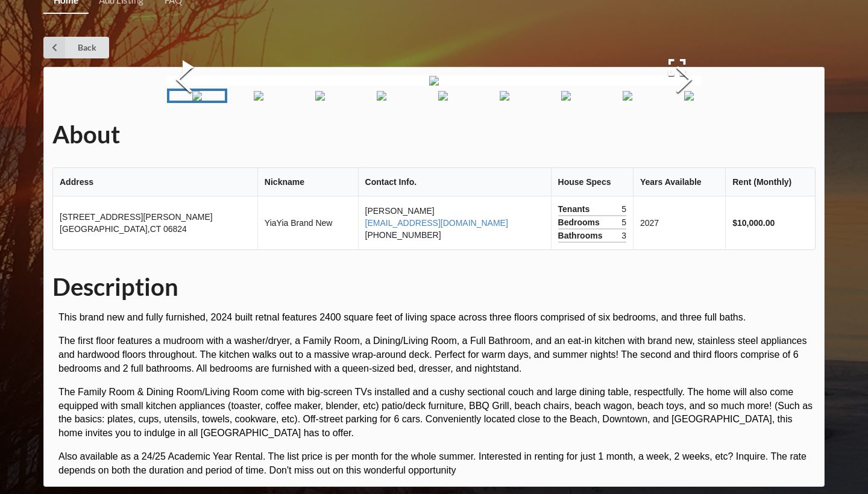 The width and height of the screenshot is (868, 494). Describe the element at coordinates (677, 68) in the screenshot. I see `button: Open Fullscreen` at that location.